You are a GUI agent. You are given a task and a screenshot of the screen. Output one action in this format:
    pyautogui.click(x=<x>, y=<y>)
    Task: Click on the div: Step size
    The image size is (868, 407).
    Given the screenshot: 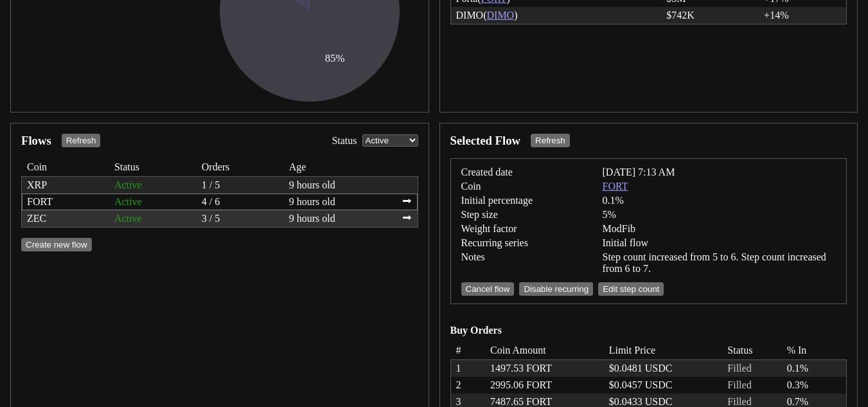 What is the action you would take?
    pyautogui.click(x=519, y=214)
    